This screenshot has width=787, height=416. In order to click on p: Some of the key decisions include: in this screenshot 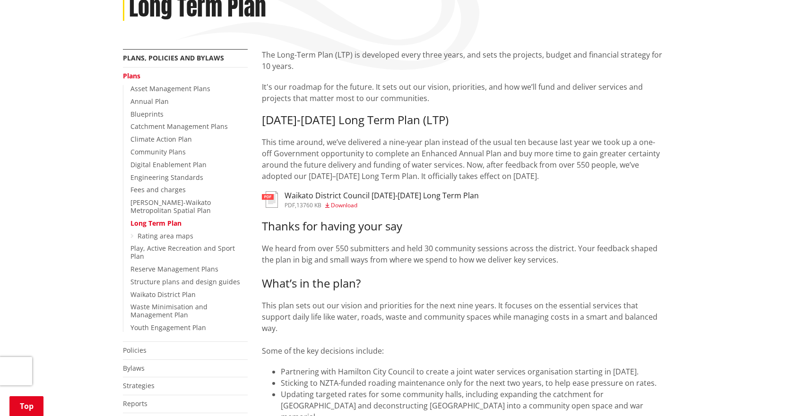, I will do `click(463, 351)`.